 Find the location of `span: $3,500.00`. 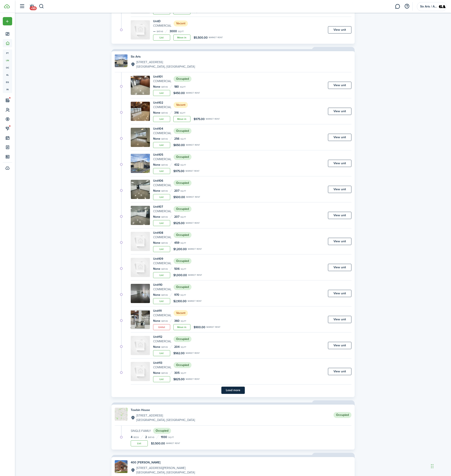

span: $3,500.00 is located at coordinates (158, 443).